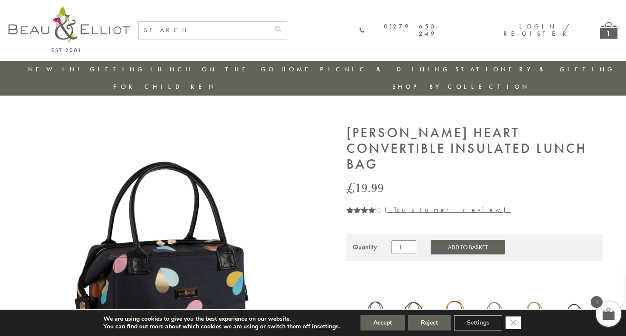  Describe the element at coordinates (535, 69) in the screenshot. I see `a: Stationery & Gifting` at that location.